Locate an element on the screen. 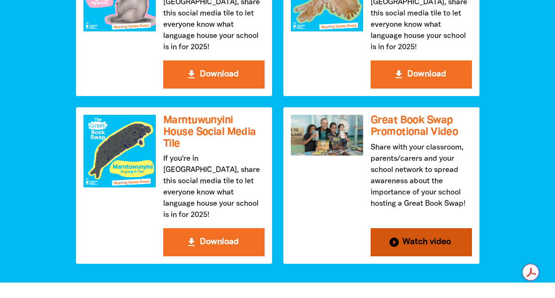 The image size is (555, 298). button: play_circle_filled Watch video is located at coordinates (421, 242).